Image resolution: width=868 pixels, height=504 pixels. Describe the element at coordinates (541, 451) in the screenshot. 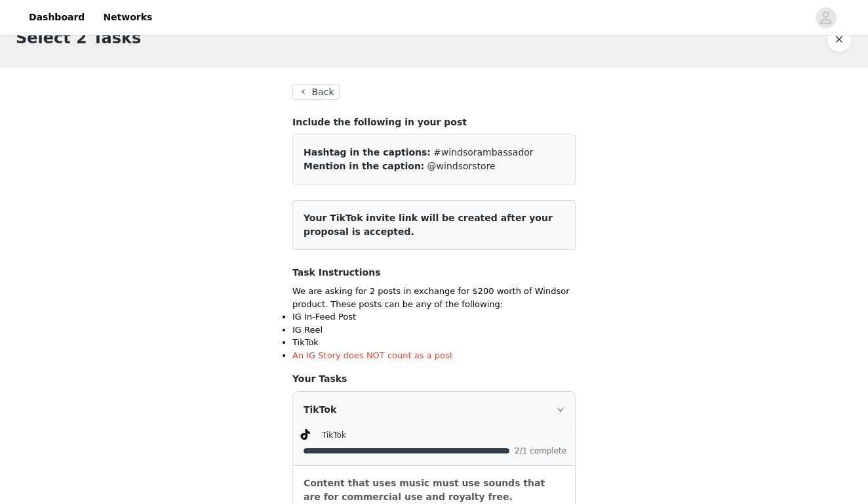

I see `span: 2/1 complete` at that location.